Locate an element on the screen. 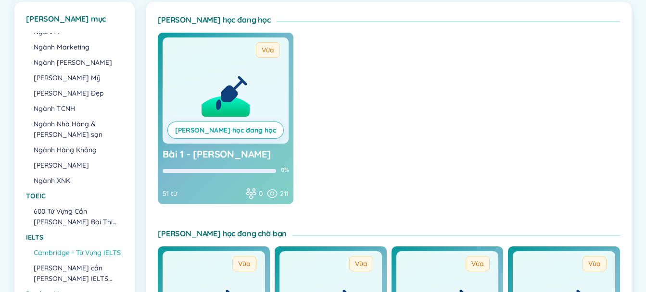  div: 0% is located at coordinates (285, 170).